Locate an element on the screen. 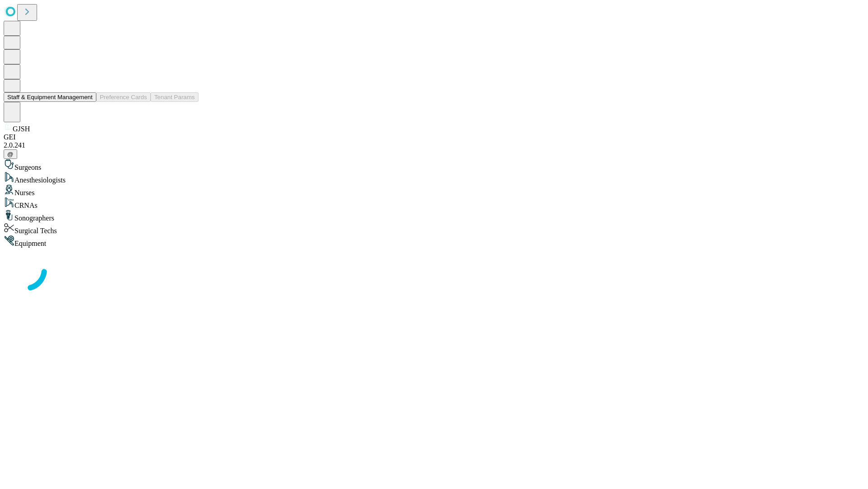  button: Tenant Params is located at coordinates (175, 97).